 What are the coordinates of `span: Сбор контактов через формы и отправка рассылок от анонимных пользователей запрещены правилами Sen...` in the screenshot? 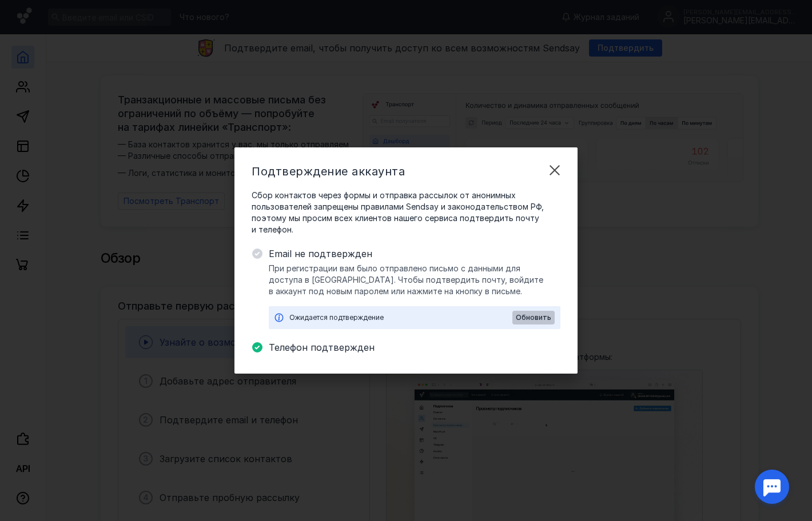 It's located at (406, 213).